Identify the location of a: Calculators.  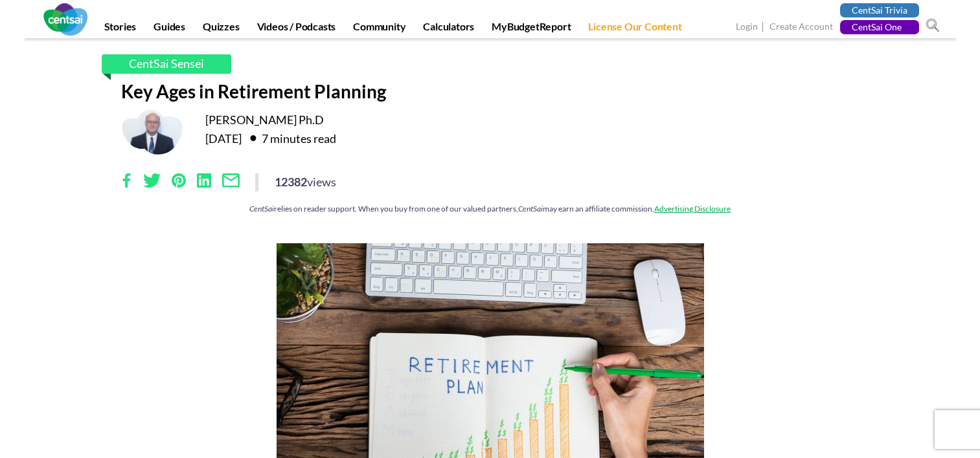
(448, 29).